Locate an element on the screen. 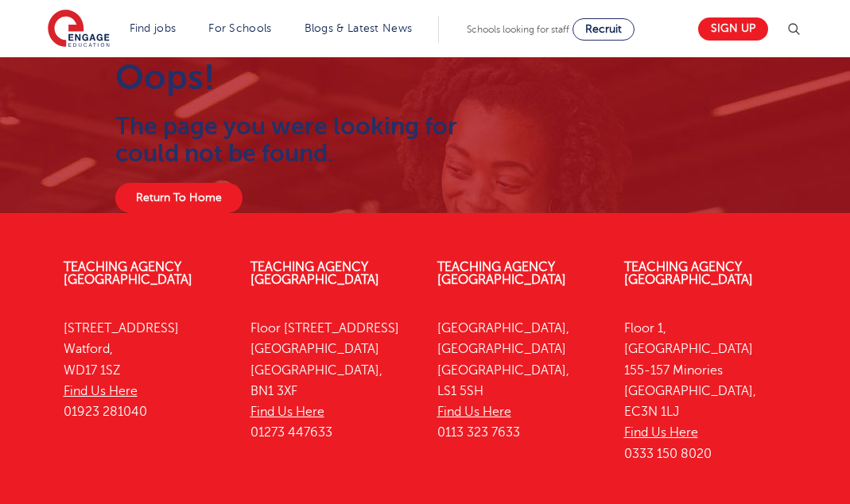 The width and height of the screenshot is (850, 504). span: Recruit is located at coordinates (604, 29).